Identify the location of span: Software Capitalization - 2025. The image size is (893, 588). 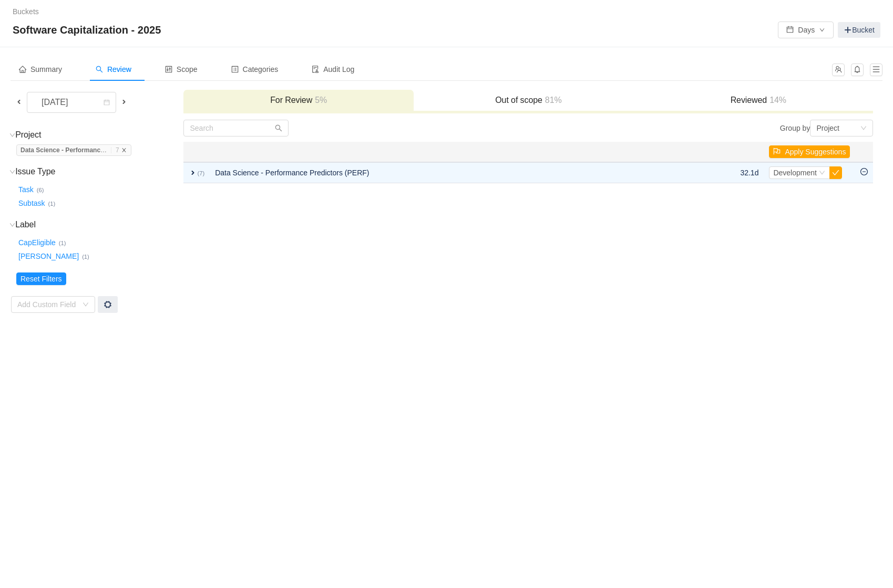
(90, 30).